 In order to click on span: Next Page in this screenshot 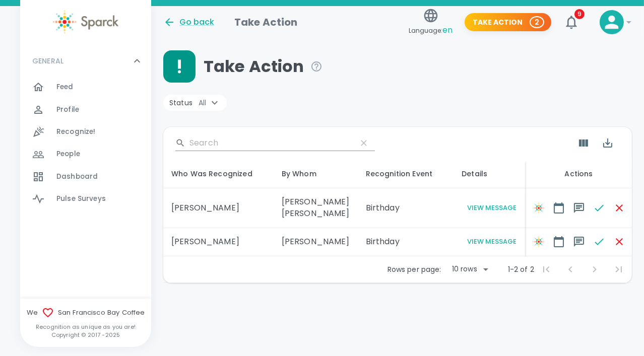, I will do `click(595, 269)`.